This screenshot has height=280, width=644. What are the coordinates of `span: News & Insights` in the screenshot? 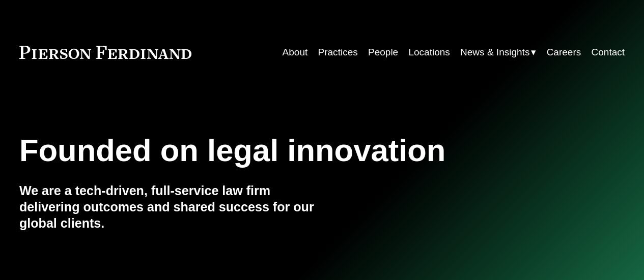 It's located at (494, 52).